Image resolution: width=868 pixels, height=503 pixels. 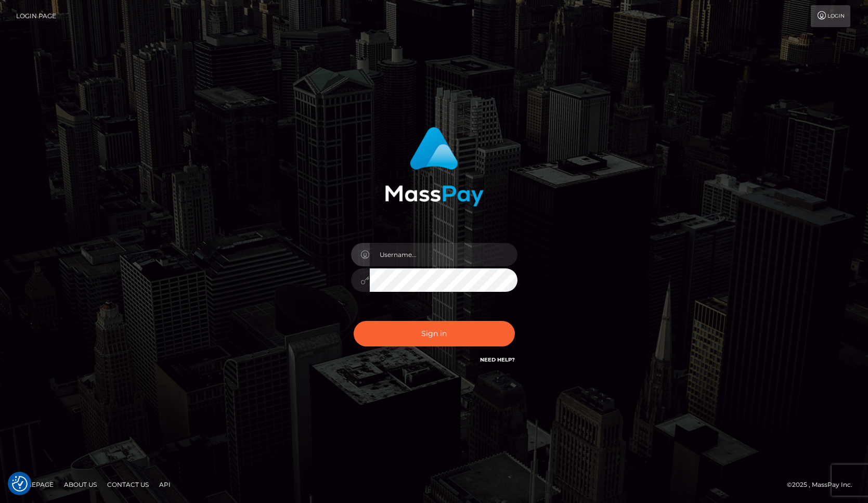 What do you see at coordinates (443, 254) in the screenshot?
I see `input: Username...` at bounding box center [443, 254].